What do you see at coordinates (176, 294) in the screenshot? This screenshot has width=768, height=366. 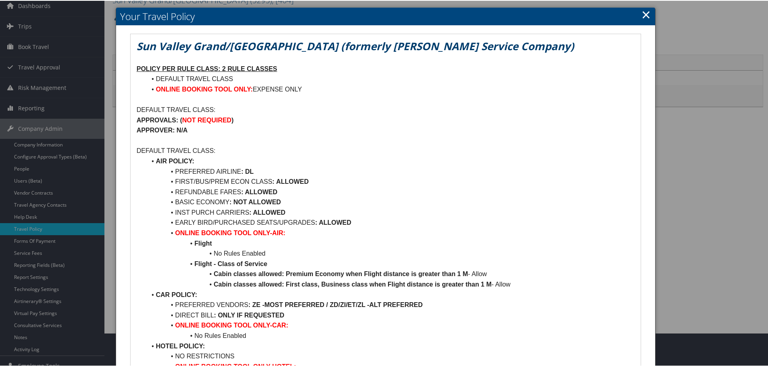 I see `strong: CAR POLICY:` at bounding box center [176, 294].